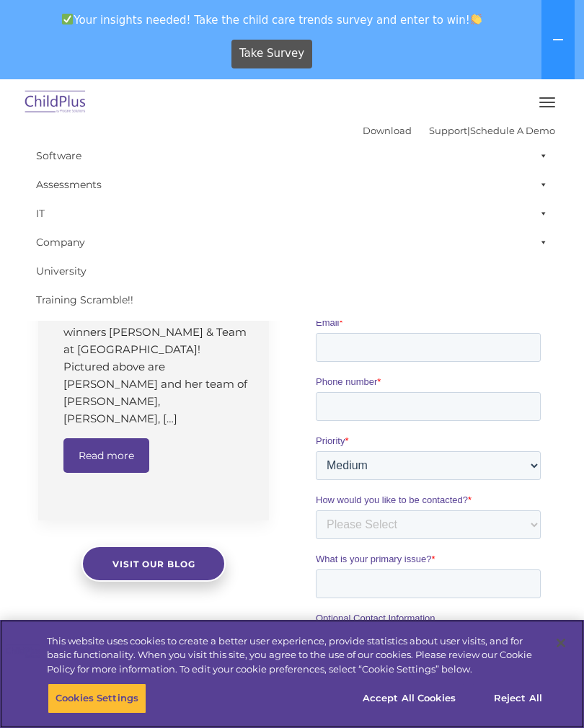 The width and height of the screenshot is (584, 728). Describe the element at coordinates (518, 699) in the screenshot. I see `button: Reject All` at that location.